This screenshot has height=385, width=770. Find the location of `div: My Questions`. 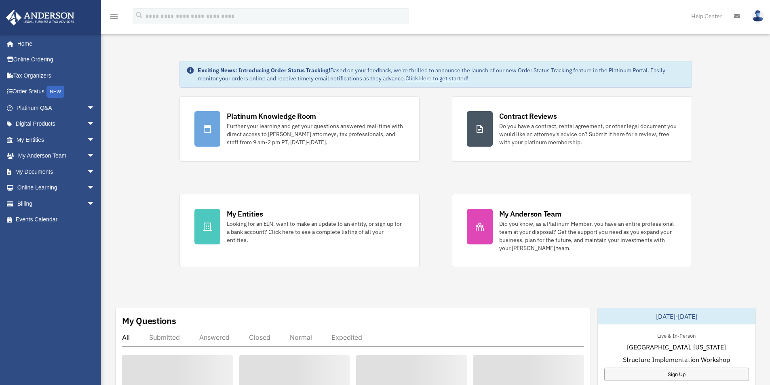

div: My Questions is located at coordinates (149, 321).